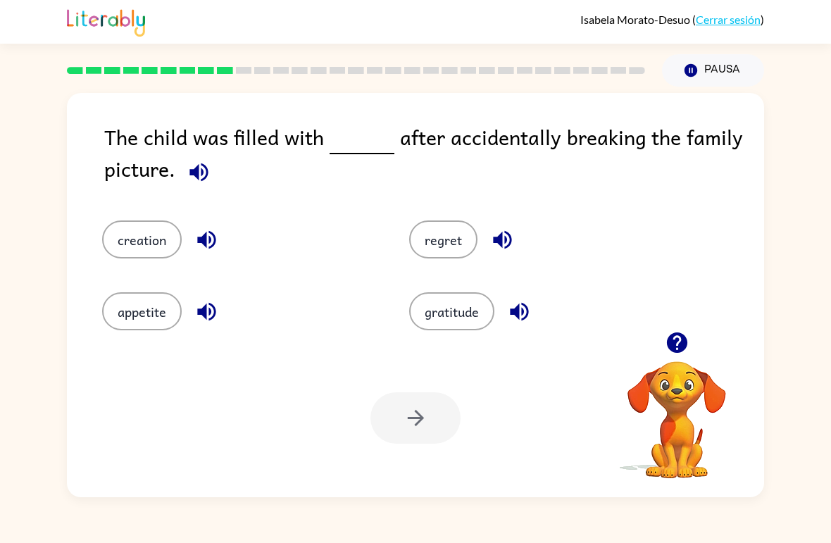 The height and width of the screenshot is (543, 831). What do you see at coordinates (713, 70) in the screenshot?
I see `button: Pausa` at bounding box center [713, 70].